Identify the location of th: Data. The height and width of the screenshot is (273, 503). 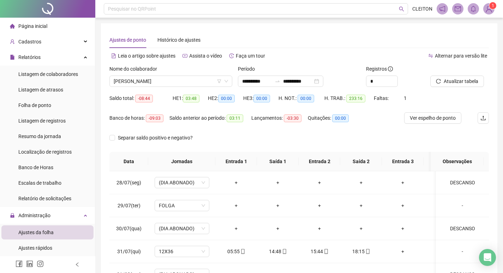
(129, 161).